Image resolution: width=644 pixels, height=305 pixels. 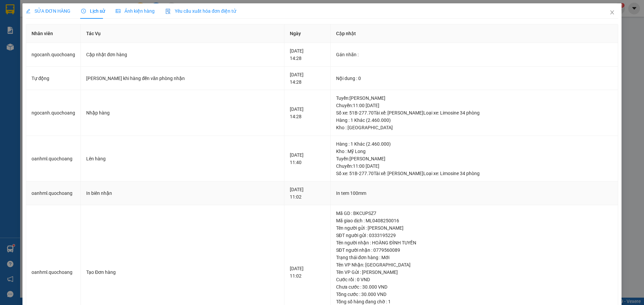 What do you see at coordinates (474, 193) in the screenshot?
I see `div: In tem 100mm` at bounding box center [474, 193].